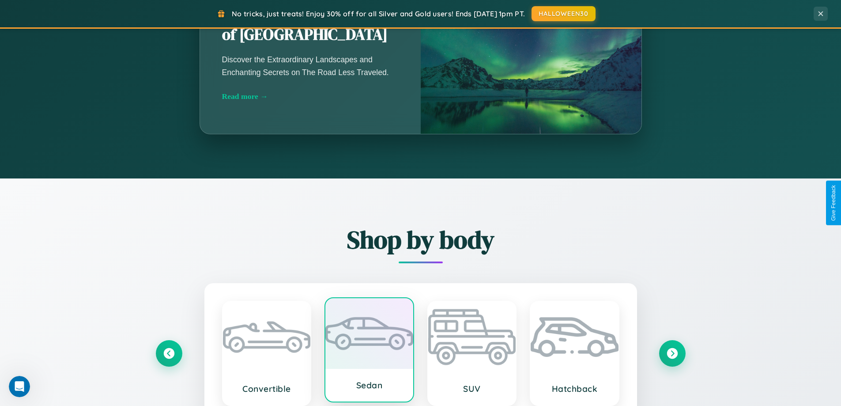  What do you see at coordinates (574, 388) in the screenshot?
I see `h3: Hatchback` at bounding box center [574, 388].